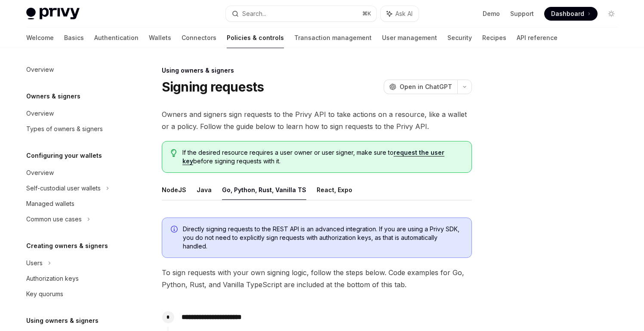 The width and height of the screenshot is (644, 331). Describe the element at coordinates (459, 38) in the screenshot. I see `a: Security` at that location.